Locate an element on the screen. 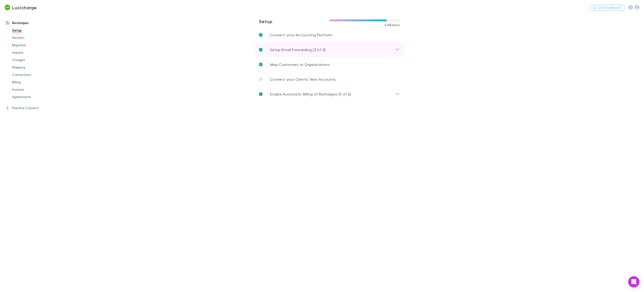 The width and height of the screenshot is (644, 292). a: Mapping is located at coordinates (36, 67).